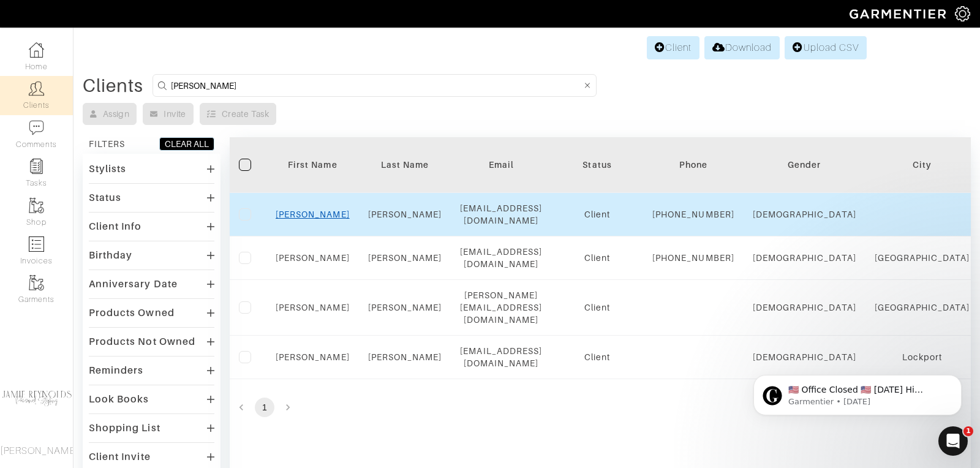 This screenshot has height=468, width=980. Describe the element at coordinates (133, 284) in the screenshot. I see `div: Anniversary Date` at that location.